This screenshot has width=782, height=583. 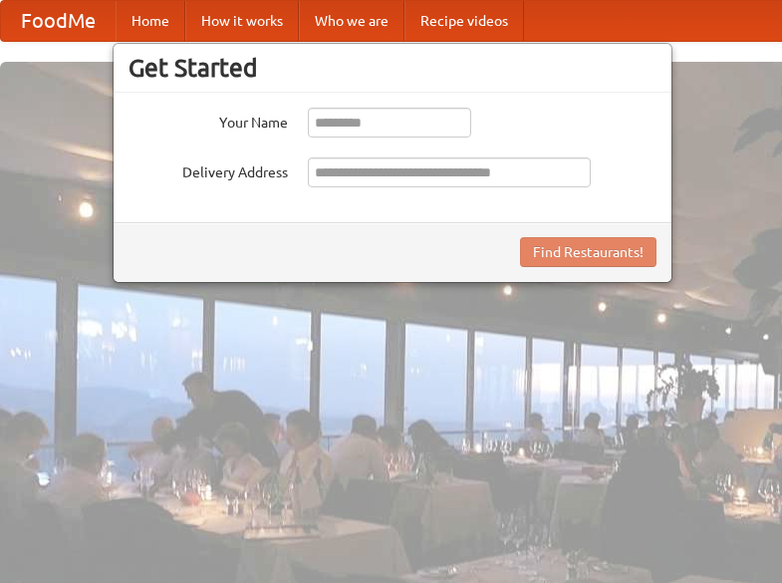 I want to click on a: Home, so click(x=150, y=21).